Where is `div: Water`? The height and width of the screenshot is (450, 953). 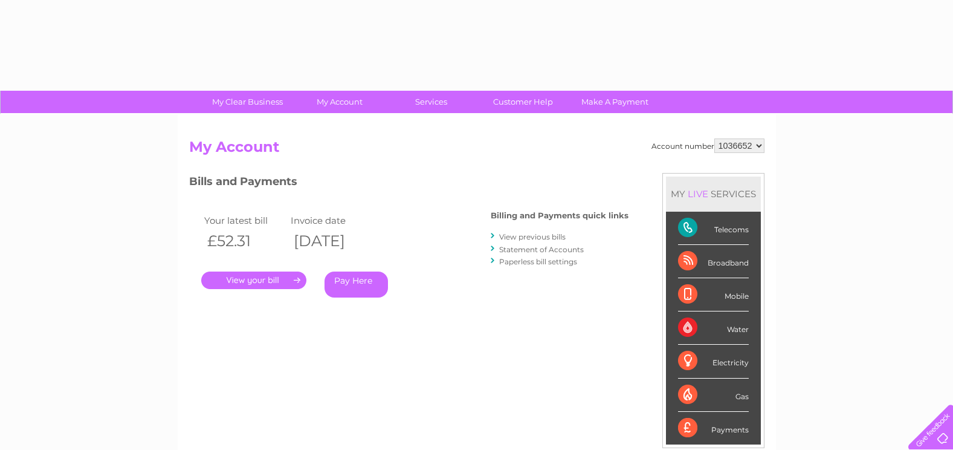 div: Water is located at coordinates (713, 328).